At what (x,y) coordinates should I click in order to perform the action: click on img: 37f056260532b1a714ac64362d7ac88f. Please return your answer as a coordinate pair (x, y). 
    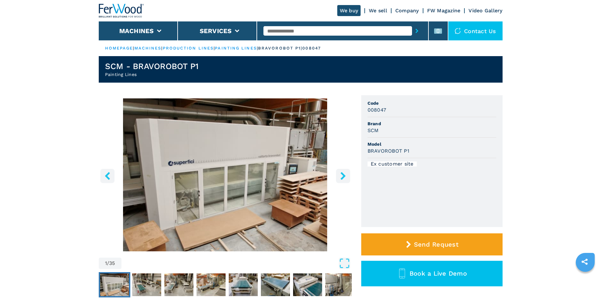
    Looking at the image, I should click on (275, 285).